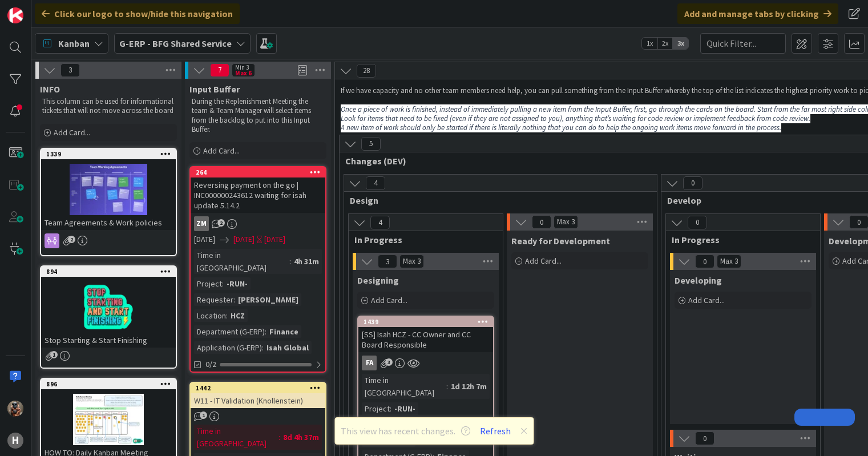 The width and height of the screenshot is (868, 456). I want to click on p: This column can be used for informational tickets that will not move across the board, so click(109, 106).